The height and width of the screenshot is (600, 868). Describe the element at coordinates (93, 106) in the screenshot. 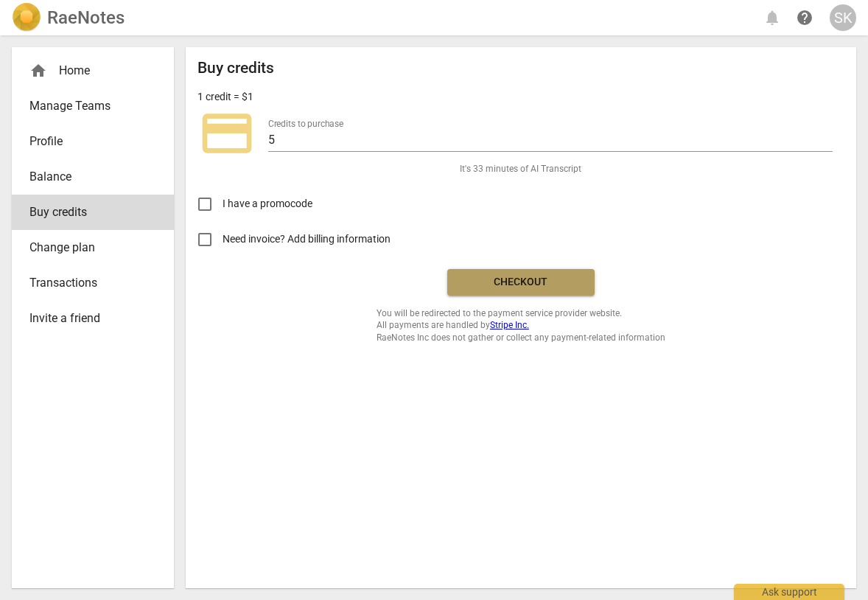

I see `a: Manage Teams` at that location.